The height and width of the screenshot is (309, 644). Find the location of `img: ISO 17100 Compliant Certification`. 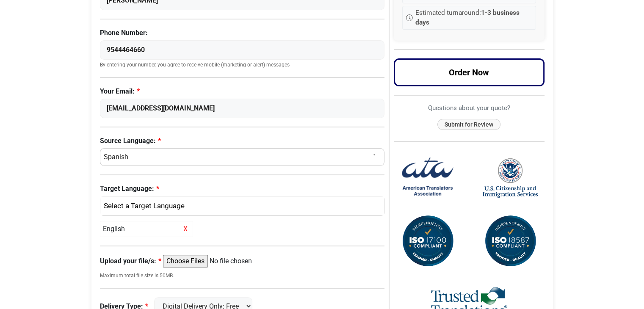

img: ISO 17100 Compliant Certification is located at coordinates (427, 241).